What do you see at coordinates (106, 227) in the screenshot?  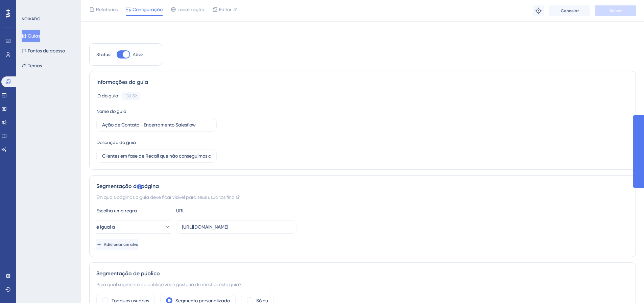 I see `font: é igual a` at bounding box center [106, 227].